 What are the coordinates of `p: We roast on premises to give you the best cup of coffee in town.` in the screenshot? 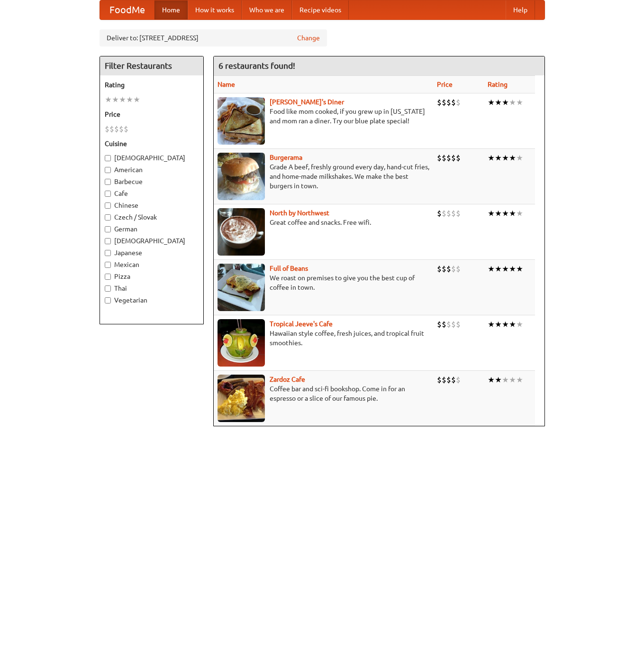 It's located at (323, 283).